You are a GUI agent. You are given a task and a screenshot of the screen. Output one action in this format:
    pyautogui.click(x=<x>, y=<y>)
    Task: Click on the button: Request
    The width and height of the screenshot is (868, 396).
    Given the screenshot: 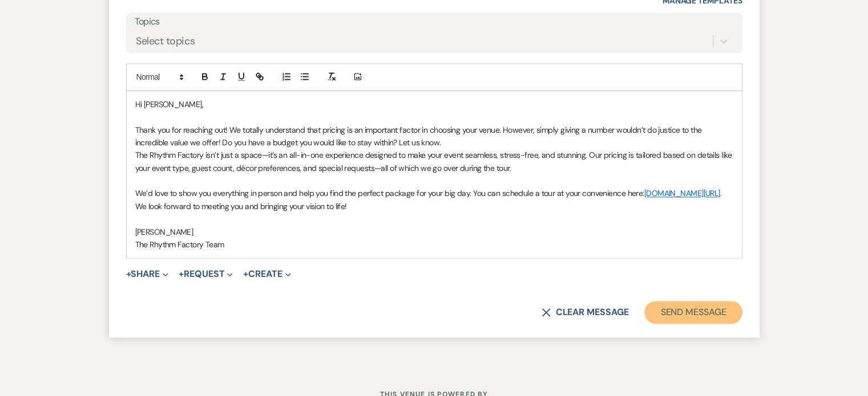 What is the action you would take?
    pyautogui.click(x=206, y=274)
    